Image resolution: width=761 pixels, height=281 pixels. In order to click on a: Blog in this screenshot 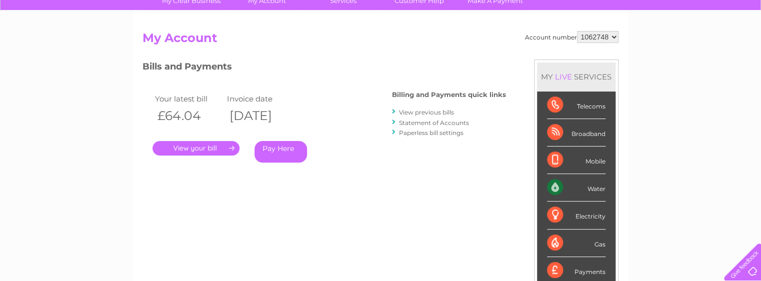, I will do `click(681, 46)`.